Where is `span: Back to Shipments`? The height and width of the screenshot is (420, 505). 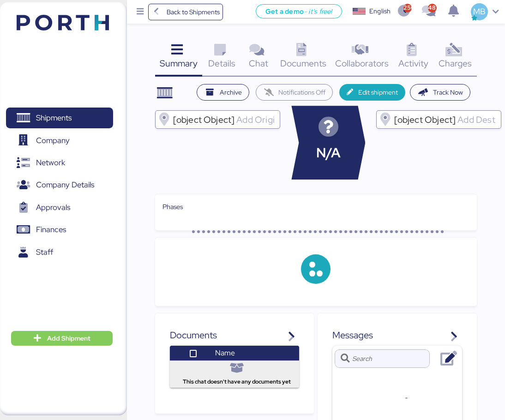 span: Back to Shipments is located at coordinates (193, 12).